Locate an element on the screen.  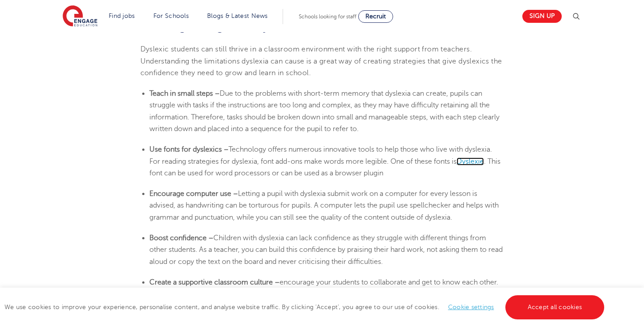
span: . This font can be used for word processors or can be used as a browser plugin is located at coordinates (324, 167).